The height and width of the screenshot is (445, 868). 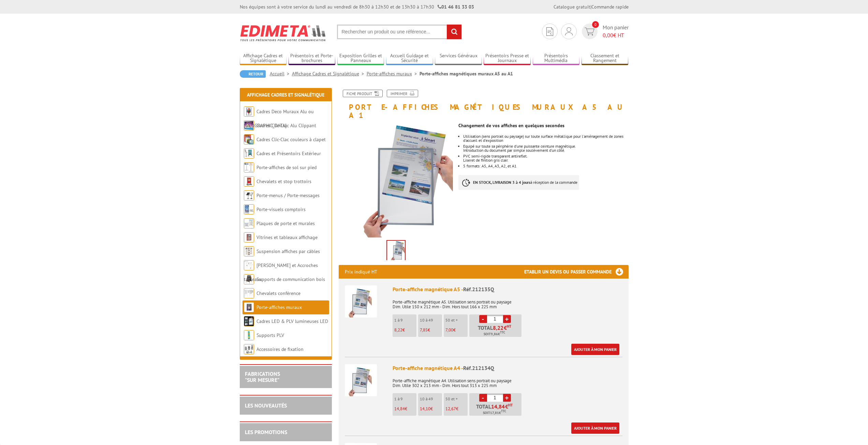 I want to click on a: Accessoires de fixation, so click(x=280, y=350).